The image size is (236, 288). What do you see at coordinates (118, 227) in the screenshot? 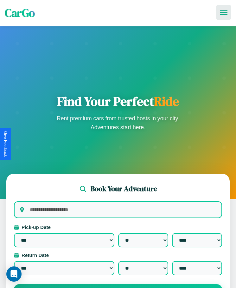
I see `label: Pick-up Date` at bounding box center [118, 227].